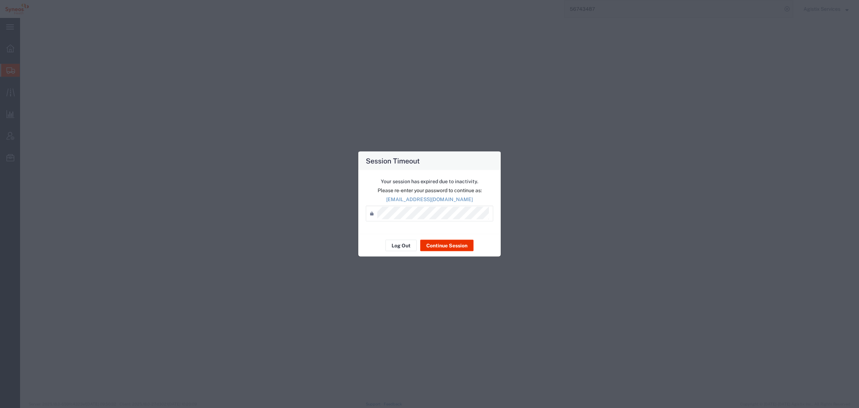  I want to click on button: Log Out, so click(401, 245).